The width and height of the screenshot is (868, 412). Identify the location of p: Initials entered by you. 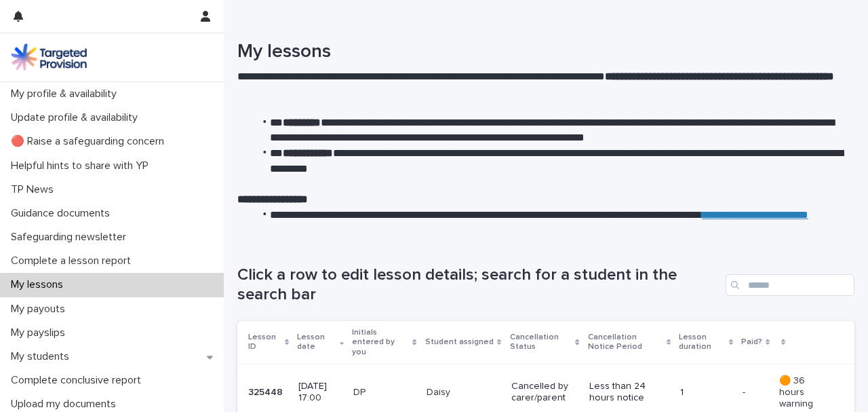
(381, 342).